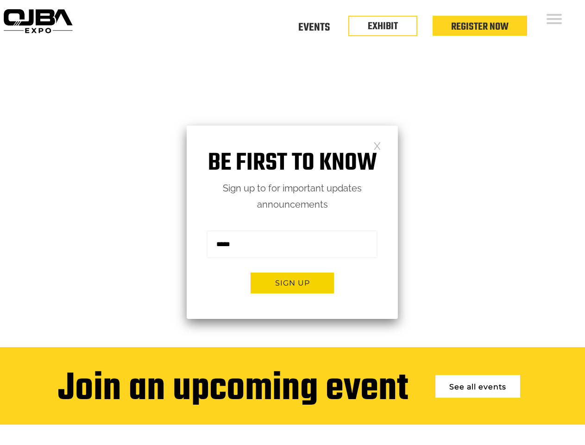 This screenshot has width=585, height=445. Describe the element at coordinates (377, 145) in the screenshot. I see `a: Close` at that location.